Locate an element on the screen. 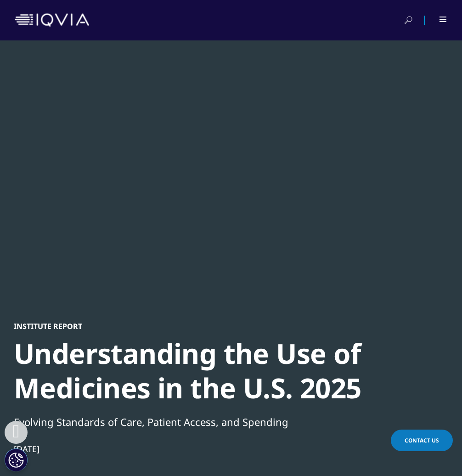  div: Understanding the Use of Medicines in the U.S. 2025 is located at coordinates (225, 371).